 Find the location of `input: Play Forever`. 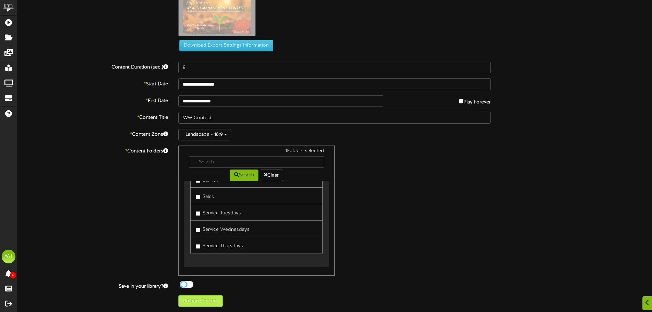

input: Play Forever is located at coordinates (461, 101).